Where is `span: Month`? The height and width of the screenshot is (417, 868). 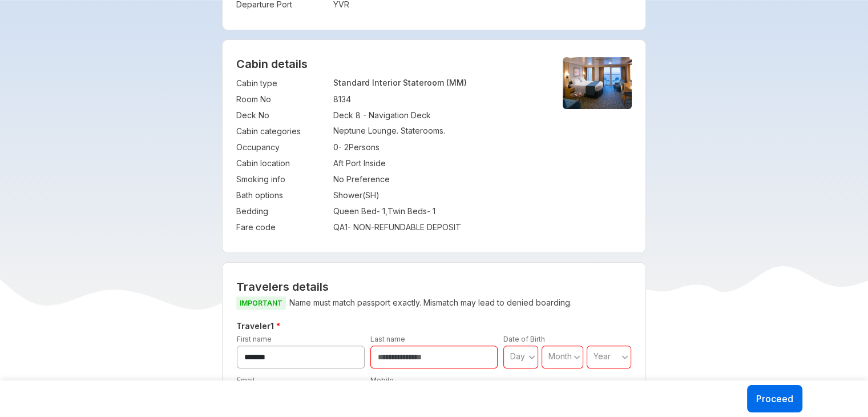
span: Month is located at coordinates (560, 356).